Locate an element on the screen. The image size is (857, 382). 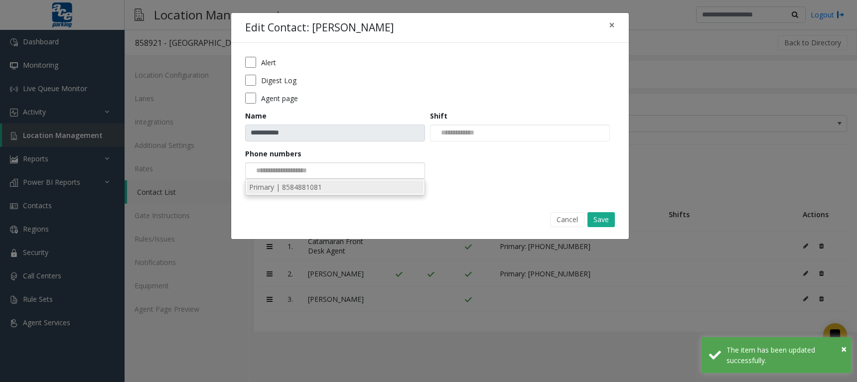
li: Primary | 8584881081 is located at coordinates (335, 187).